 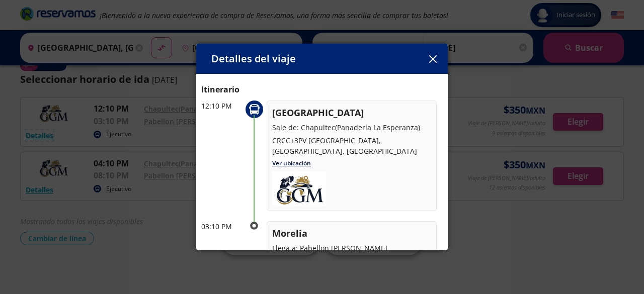 What do you see at coordinates (352, 233) in the screenshot?
I see `p: Morelia` at bounding box center [352, 233].